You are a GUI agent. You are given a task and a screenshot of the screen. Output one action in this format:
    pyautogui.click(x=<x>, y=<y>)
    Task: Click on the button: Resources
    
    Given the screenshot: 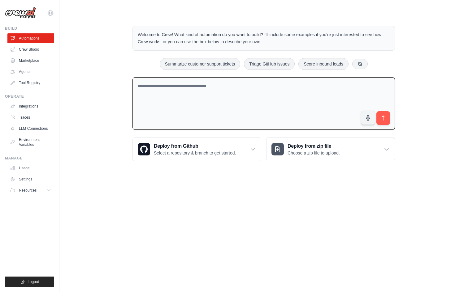 What is the action you would take?
    pyautogui.click(x=31, y=191)
    